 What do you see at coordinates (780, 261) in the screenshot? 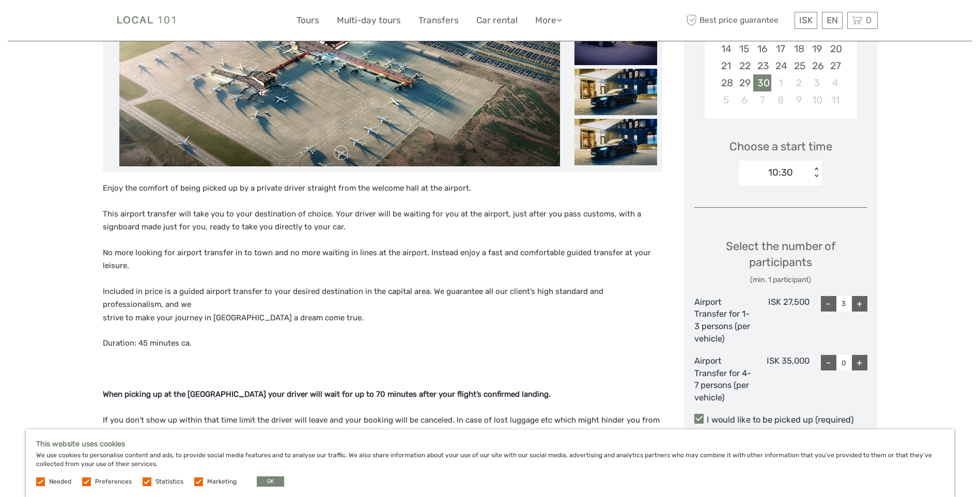
I see `div: Select the number of participants` at bounding box center [780, 261].